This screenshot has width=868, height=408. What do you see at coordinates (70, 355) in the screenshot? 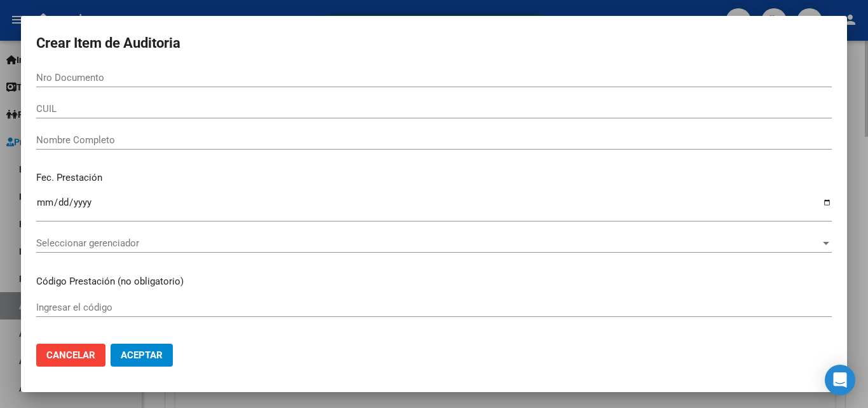
I see `span: Cancelar` at bounding box center [70, 355].